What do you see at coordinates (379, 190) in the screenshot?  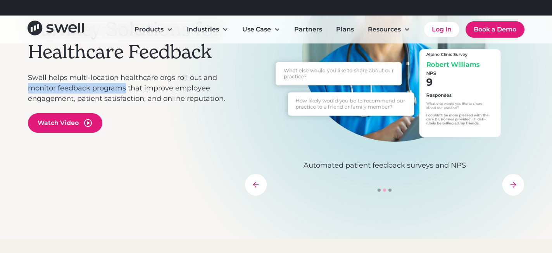 I see `div: Show slide 1 of 3` at bounding box center [379, 190].